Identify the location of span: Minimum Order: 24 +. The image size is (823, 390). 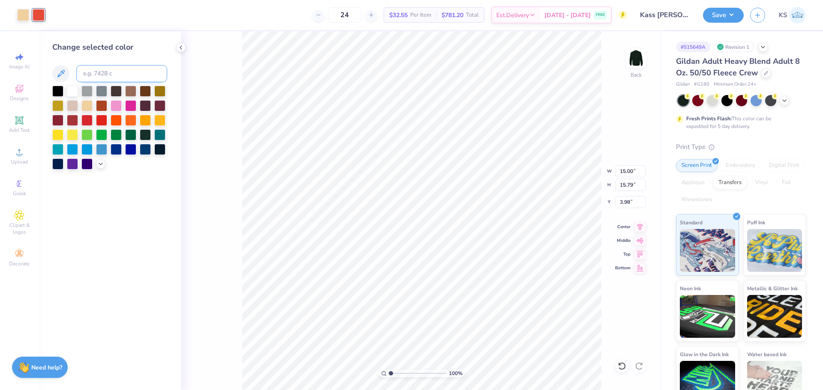
(735, 84).